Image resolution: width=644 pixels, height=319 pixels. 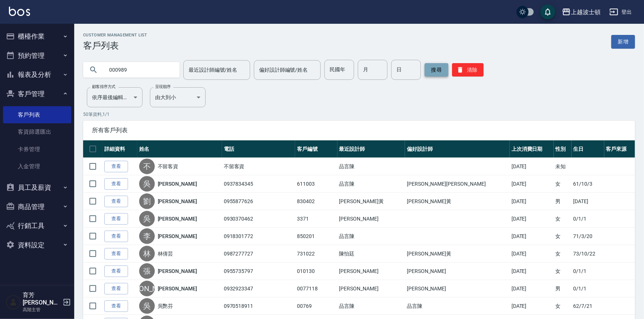 I want to click on td: 0955735797, so click(x=259, y=271).